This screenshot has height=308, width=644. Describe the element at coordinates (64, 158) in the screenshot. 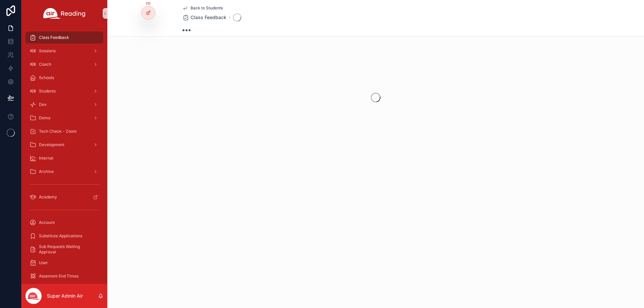

I see `a: Internal` at that location.